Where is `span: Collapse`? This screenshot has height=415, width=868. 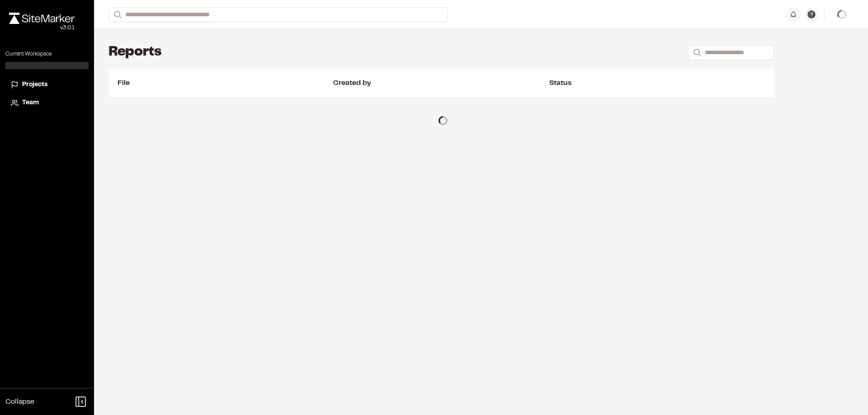
span: Collapse is located at coordinates (20, 402).